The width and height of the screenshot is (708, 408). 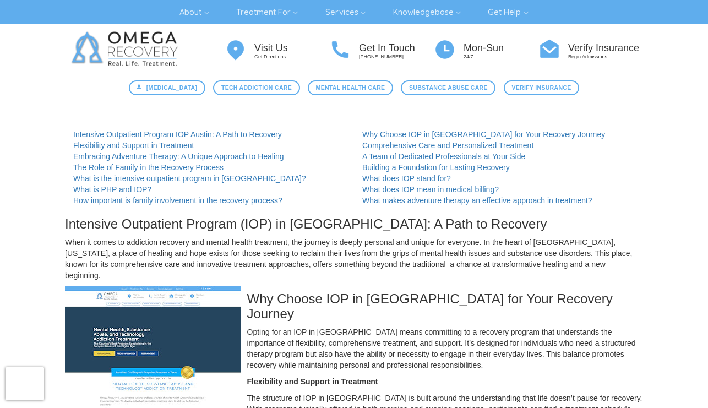 What do you see at coordinates (267, 12) in the screenshot?
I see `a: Treatment For` at bounding box center [267, 12].